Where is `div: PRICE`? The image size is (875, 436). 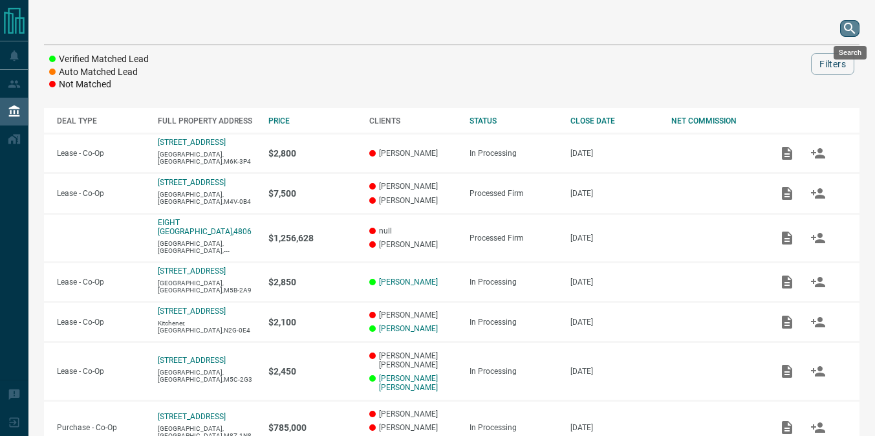
div: PRICE is located at coordinates (312, 121).